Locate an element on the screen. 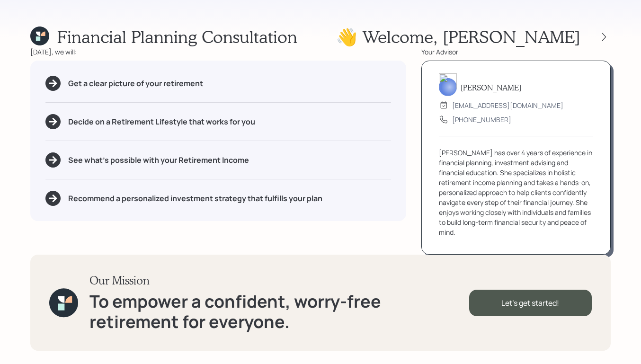 This screenshot has height=364, width=641. img: aleksandra-headshot.png is located at coordinates (448, 84).